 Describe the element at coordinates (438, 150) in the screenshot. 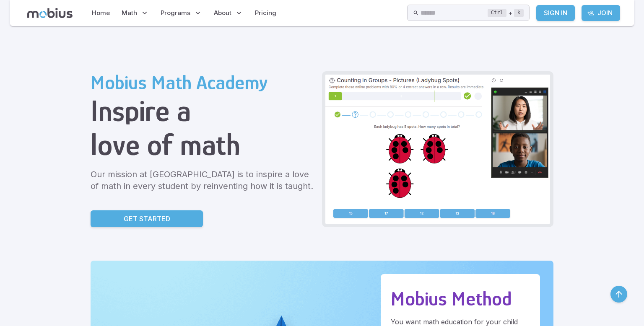

I see `img: Grade 2 Class` at that location.